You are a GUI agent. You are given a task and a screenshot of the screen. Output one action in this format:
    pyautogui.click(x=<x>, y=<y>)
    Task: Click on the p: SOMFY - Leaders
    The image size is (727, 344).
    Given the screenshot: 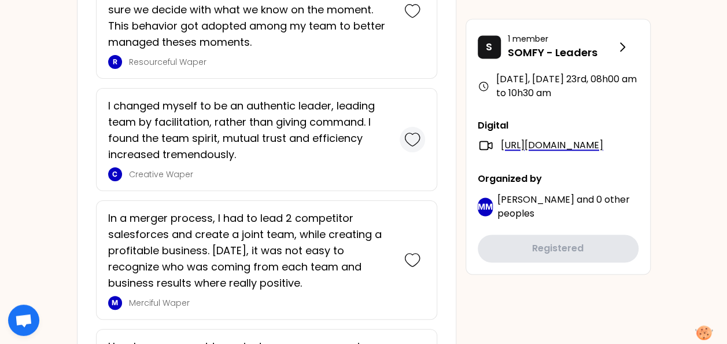 What is the action you would take?
    pyautogui.click(x=562, y=53)
    